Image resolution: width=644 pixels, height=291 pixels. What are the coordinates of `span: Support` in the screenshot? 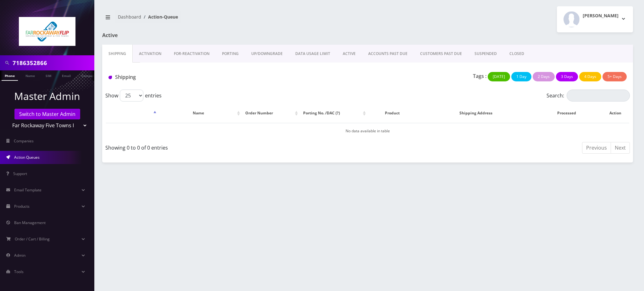 It's located at (20, 173).